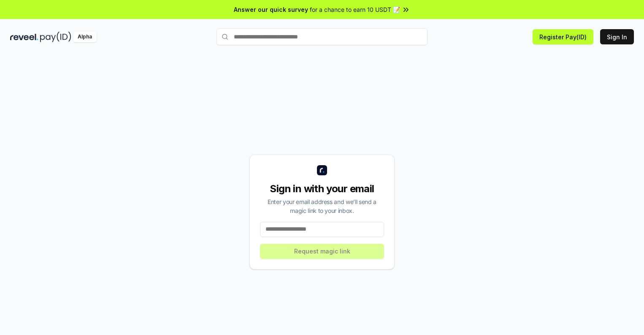 This screenshot has width=644, height=335. I want to click on div: Alpha, so click(85, 37).